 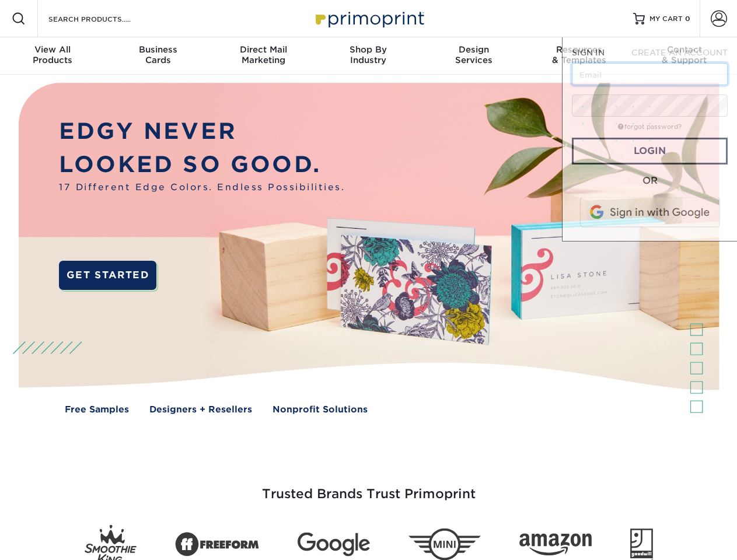 What do you see at coordinates (202, 165) in the screenshot?
I see `p: LOOKED SO GOOD.` at bounding box center [202, 165].